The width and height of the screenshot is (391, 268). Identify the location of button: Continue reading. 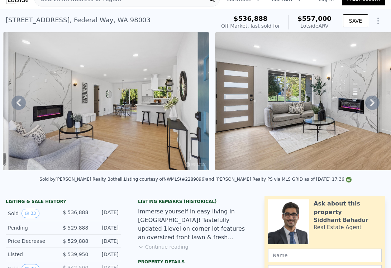
(163, 246).